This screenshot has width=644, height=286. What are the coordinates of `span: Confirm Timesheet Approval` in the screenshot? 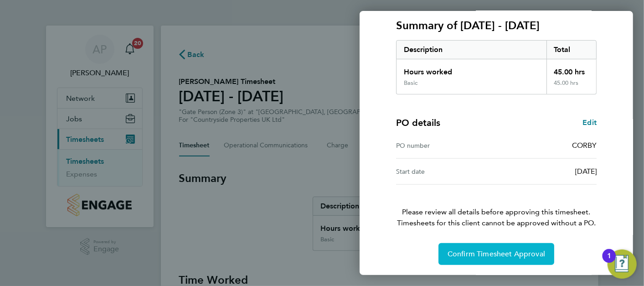 It's located at (497, 254).